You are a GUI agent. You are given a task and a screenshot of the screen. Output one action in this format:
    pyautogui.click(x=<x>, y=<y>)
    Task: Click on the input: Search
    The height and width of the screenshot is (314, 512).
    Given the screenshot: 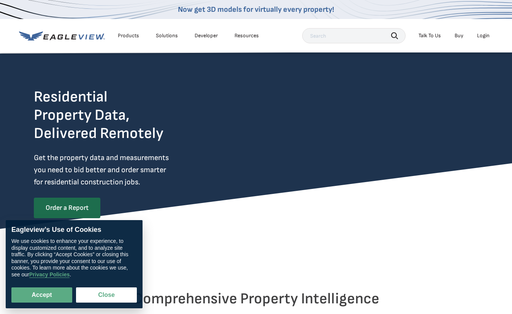 What is the action you would take?
    pyautogui.click(x=354, y=36)
    